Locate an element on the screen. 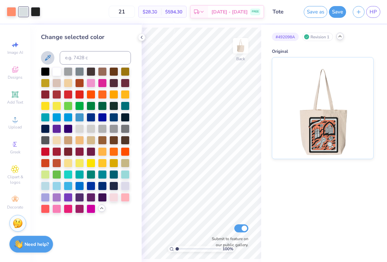 Image resolution: width=387 pixels, height=262 pixels. span: Image AI is located at coordinates (15, 52).